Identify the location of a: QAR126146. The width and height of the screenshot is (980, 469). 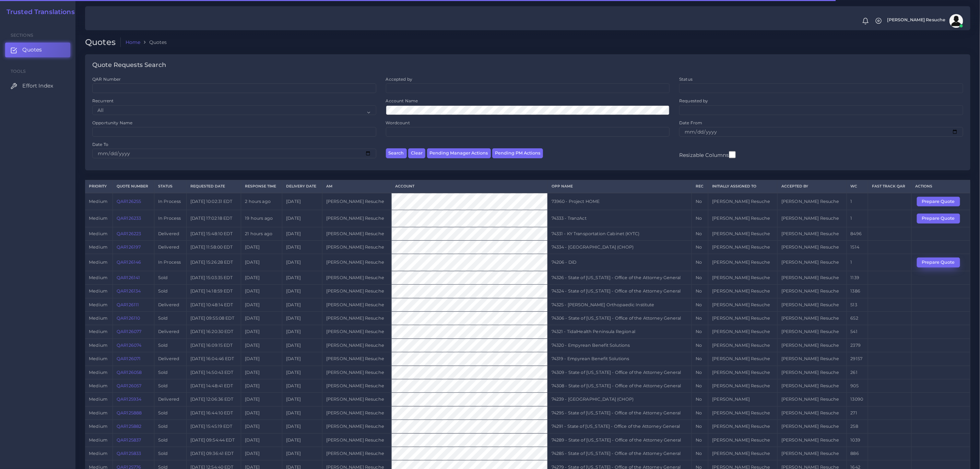
(128, 262).